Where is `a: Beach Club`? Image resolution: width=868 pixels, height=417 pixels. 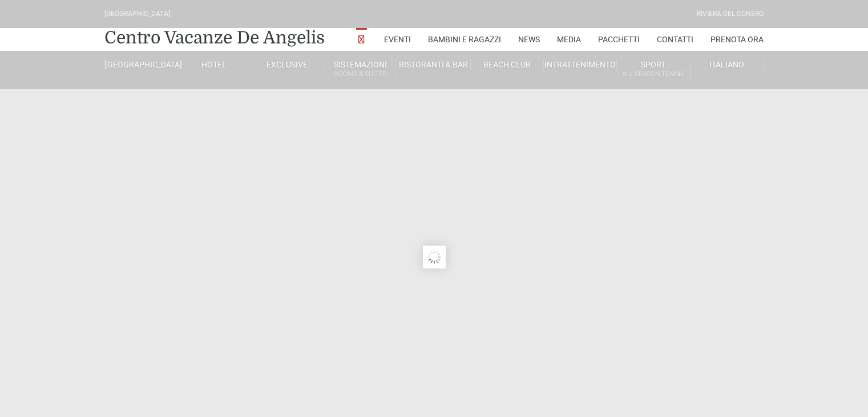 a: Beach Club is located at coordinates (508, 65).